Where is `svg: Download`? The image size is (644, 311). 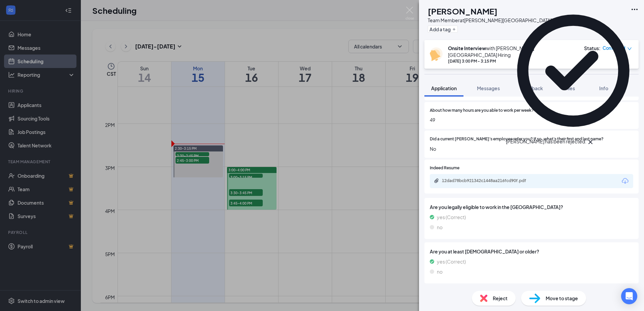 svg: Download is located at coordinates (625, 181).